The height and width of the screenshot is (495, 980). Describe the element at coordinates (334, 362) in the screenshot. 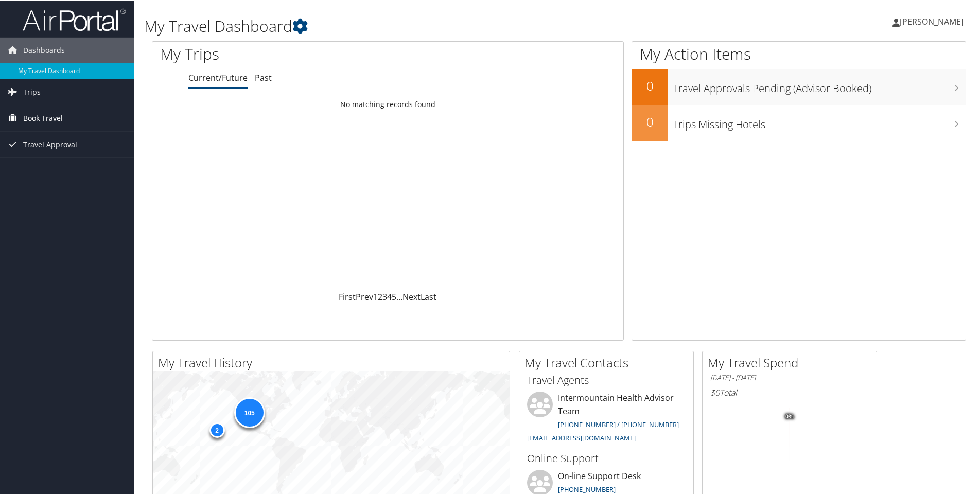

I see `h2: My Travel History` at that location.